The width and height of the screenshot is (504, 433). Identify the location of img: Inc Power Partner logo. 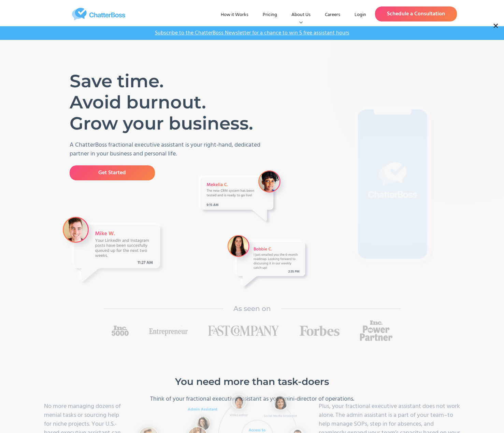
(376, 330).